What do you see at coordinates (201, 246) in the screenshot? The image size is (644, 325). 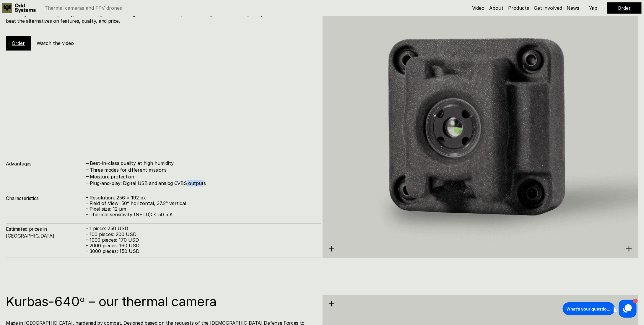 I see `p: – 2000 pieces: 160 USD` at bounding box center [201, 246].